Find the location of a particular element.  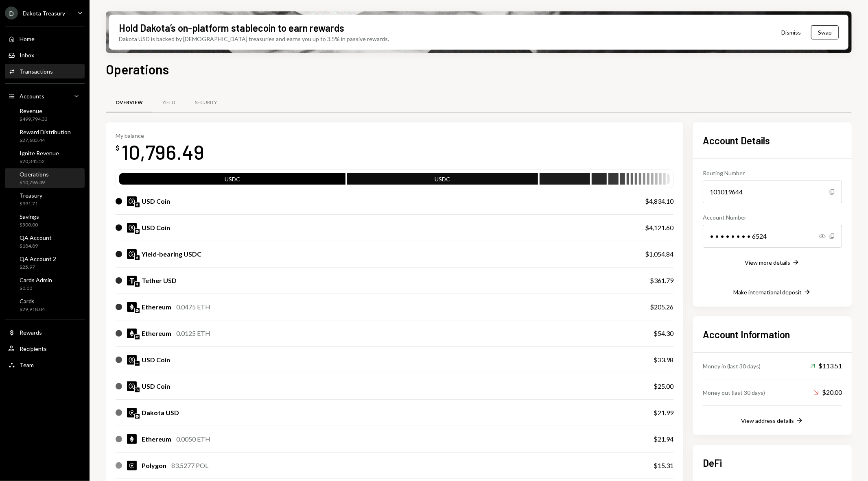

div: $20,345.52 is located at coordinates (39, 161).